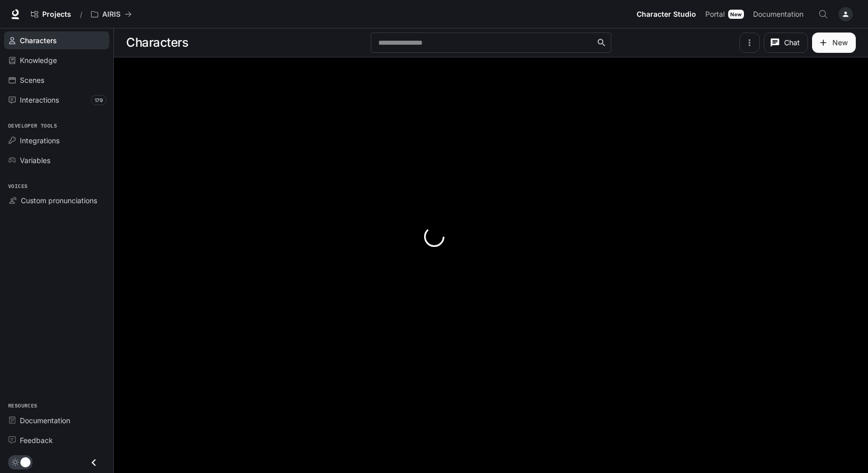  What do you see at coordinates (57, 200) in the screenshot?
I see `a: Custom pronunciations` at bounding box center [57, 200].